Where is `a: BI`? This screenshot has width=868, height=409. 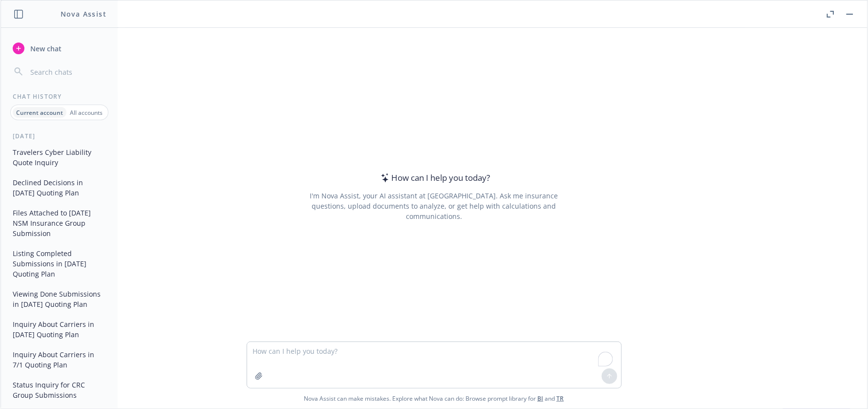
a: BI is located at coordinates (540, 398).